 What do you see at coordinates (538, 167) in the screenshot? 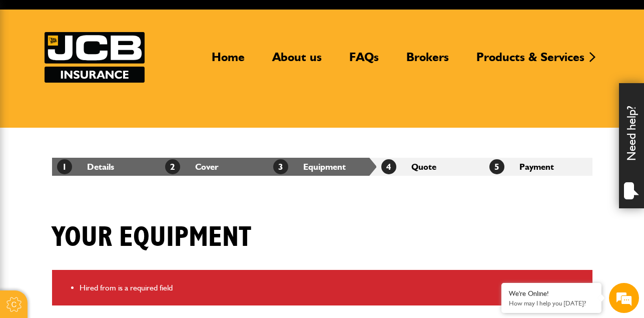
I see `li: Payment` at bounding box center [538, 167].